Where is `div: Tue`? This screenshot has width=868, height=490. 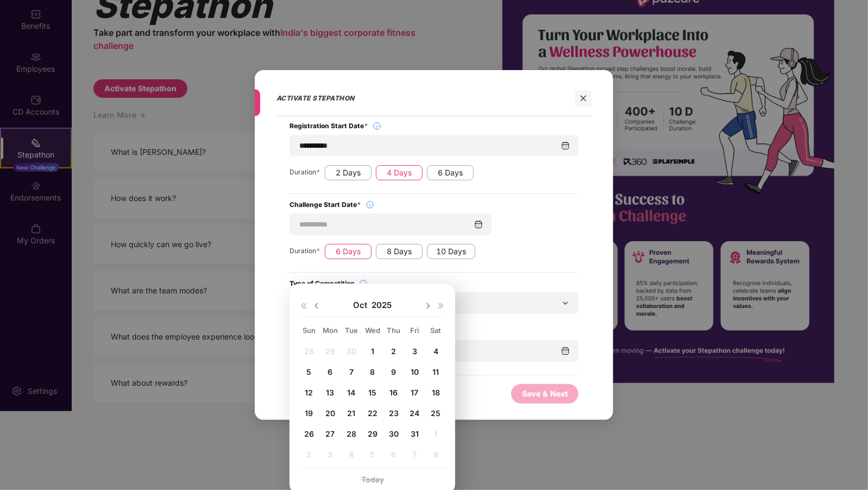 div: Tue is located at coordinates (351, 330).